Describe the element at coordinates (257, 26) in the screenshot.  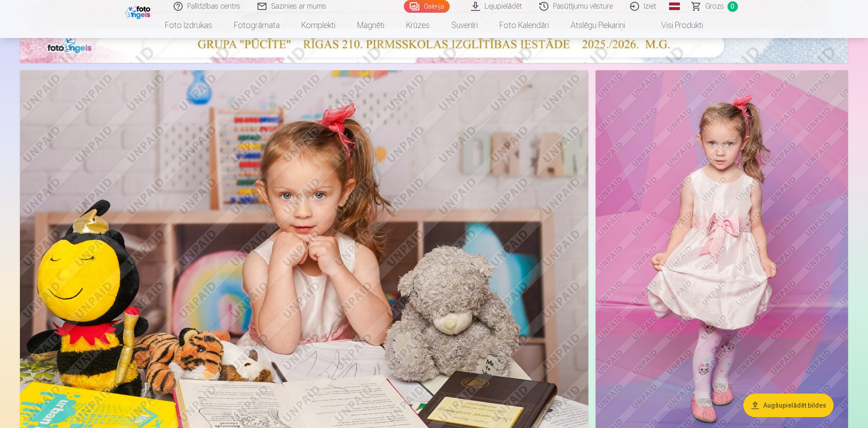
I see `a: Fotogrāmata` at that location.